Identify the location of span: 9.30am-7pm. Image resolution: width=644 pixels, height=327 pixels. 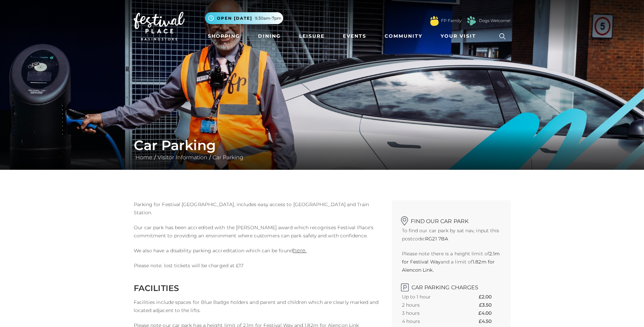
(268, 18).